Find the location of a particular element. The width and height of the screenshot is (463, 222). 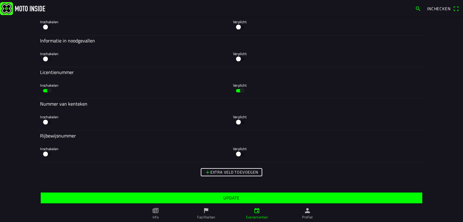

ion-icon: paper is located at coordinates (155, 211).